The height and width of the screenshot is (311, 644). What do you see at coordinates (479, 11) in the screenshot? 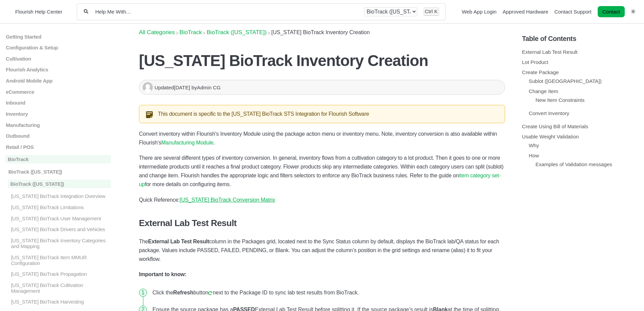
I see `a: Web App Login navigation item` at bounding box center [479, 11].